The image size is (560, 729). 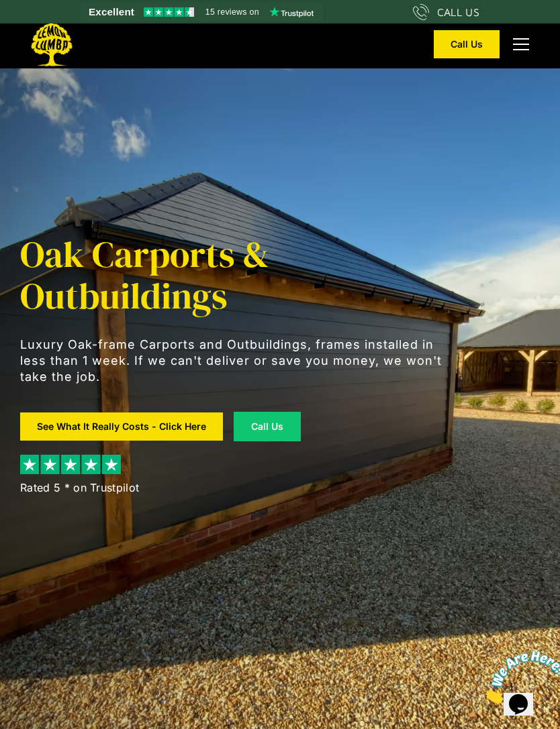 What do you see at coordinates (291, 12) in the screenshot?
I see `img: Trustpilot logo` at bounding box center [291, 12].